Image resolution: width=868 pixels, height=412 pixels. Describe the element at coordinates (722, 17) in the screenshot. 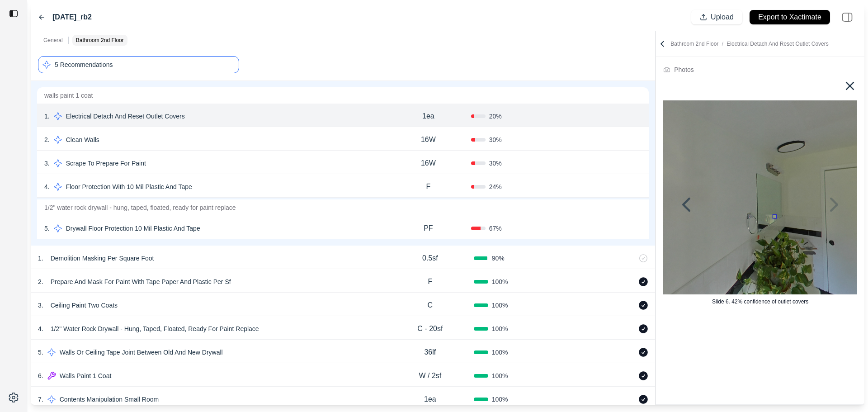

I see `p: Upload` at that location.